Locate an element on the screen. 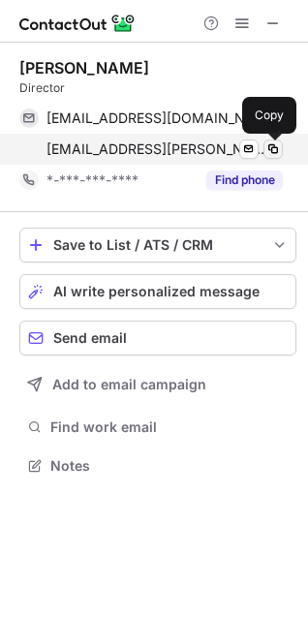 The height and width of the screenshot is (618, 308). span: Add to email campaign is located at coordinates (129, 384).